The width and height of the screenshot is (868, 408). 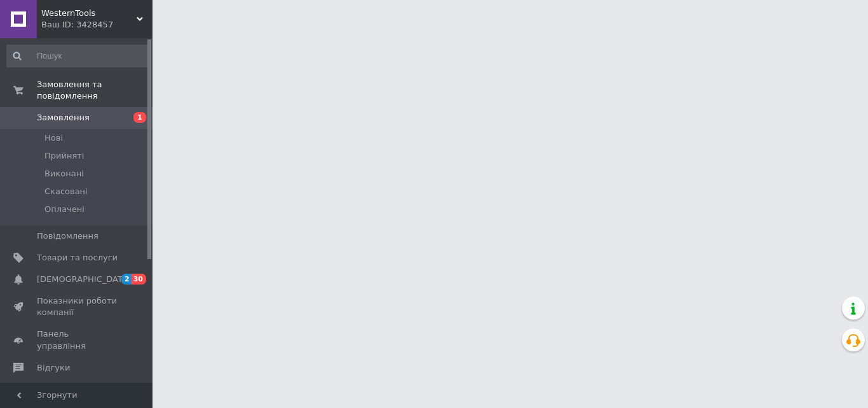 I want to click on input: Пошук, so click(x=78, y=56).